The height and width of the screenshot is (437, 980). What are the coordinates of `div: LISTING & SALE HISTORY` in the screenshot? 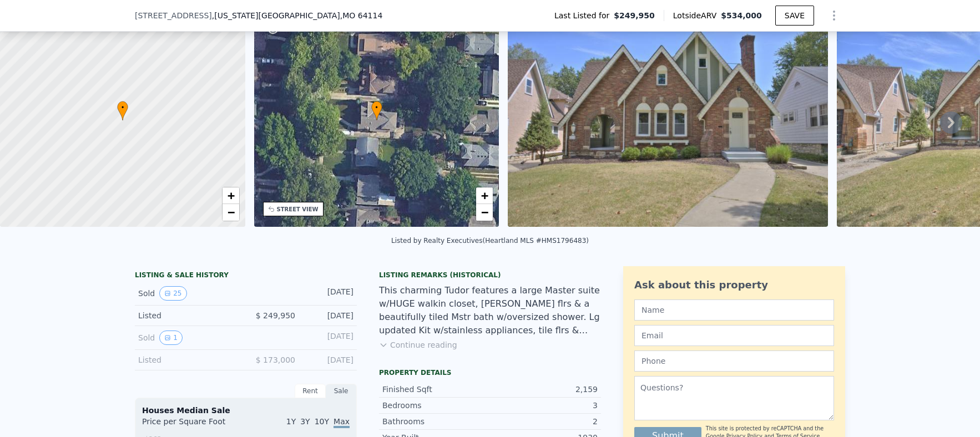 It's located at (246, 276).